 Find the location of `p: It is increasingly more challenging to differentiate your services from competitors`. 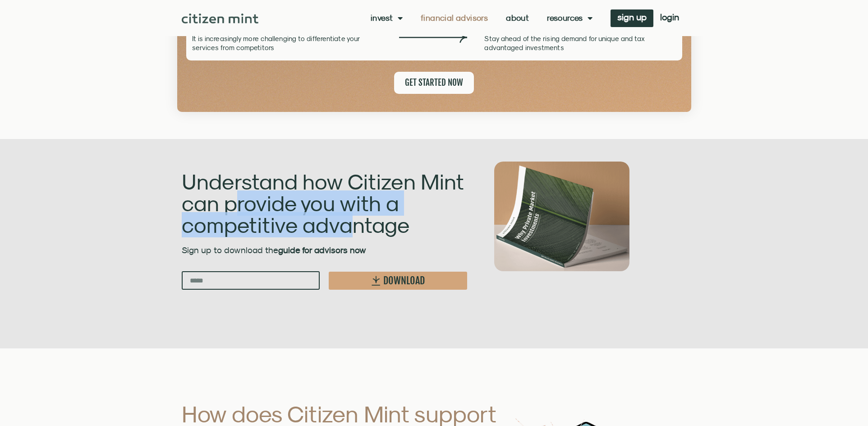

p: It is increasingly more challenging to differentiate your services from competitors is located at coordinates (287, 43).